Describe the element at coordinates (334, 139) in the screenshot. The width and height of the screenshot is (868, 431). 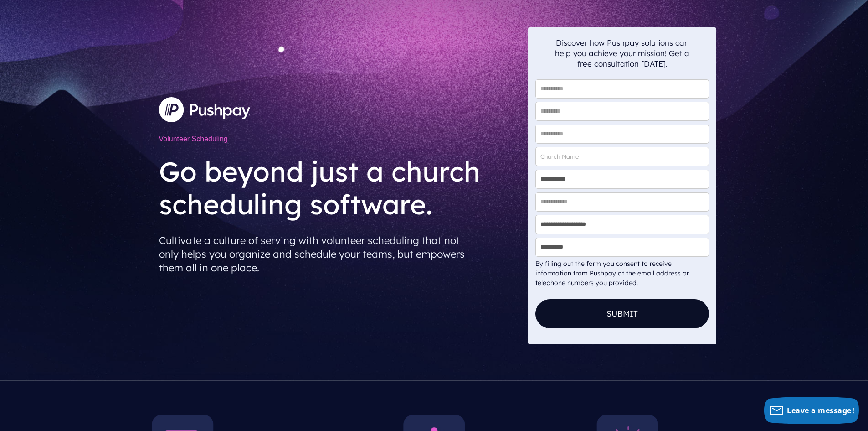
I see `h1: Volunteer Scheduling` at that location.